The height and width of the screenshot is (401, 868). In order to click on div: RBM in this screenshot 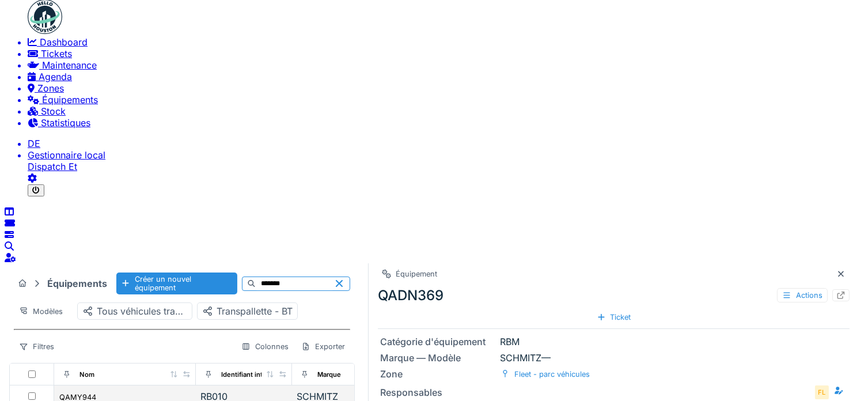, I will do `click(613, 342)`.